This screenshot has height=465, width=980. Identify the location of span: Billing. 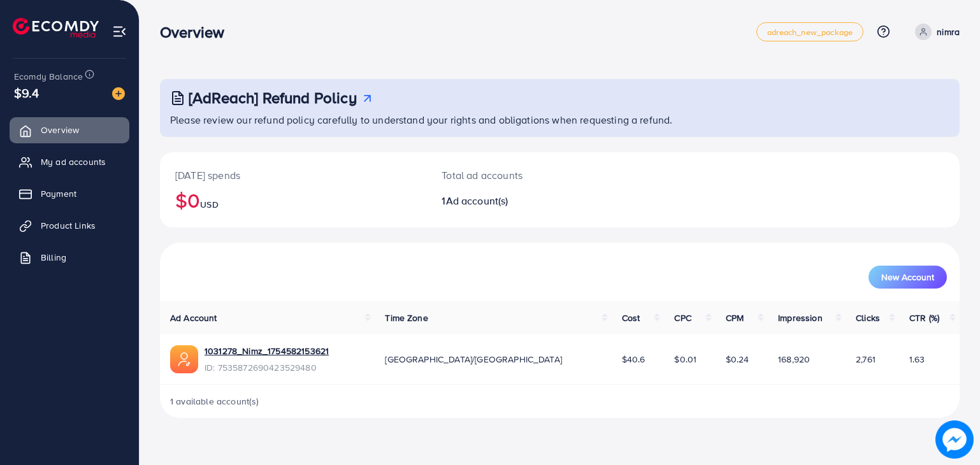
(54, 258).